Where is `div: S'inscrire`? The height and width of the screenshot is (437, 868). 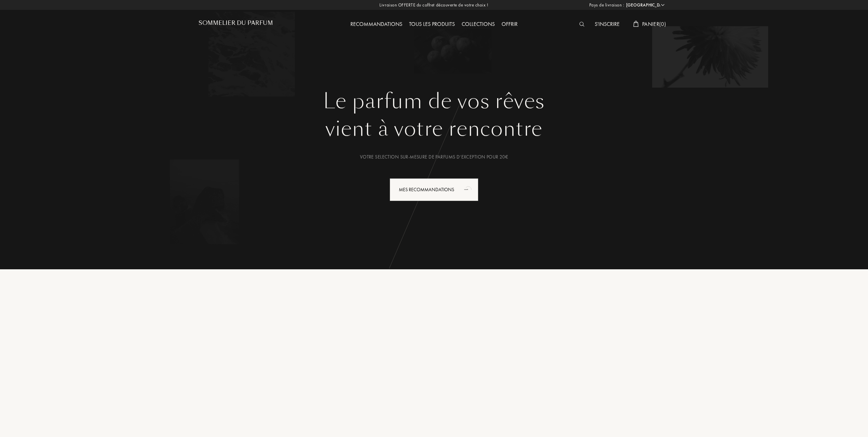 div: S'inscrire is located at coordinates (607, 24).